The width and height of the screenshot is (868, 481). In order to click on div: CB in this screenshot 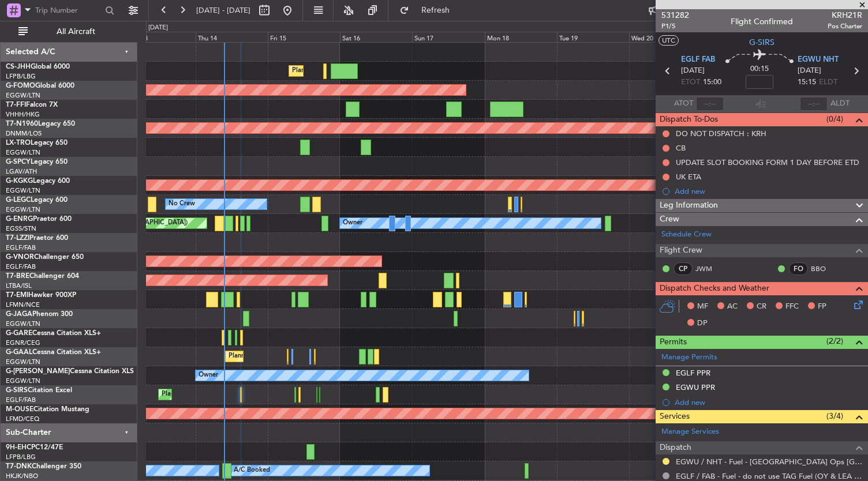, I will do `click(681, 148)`.